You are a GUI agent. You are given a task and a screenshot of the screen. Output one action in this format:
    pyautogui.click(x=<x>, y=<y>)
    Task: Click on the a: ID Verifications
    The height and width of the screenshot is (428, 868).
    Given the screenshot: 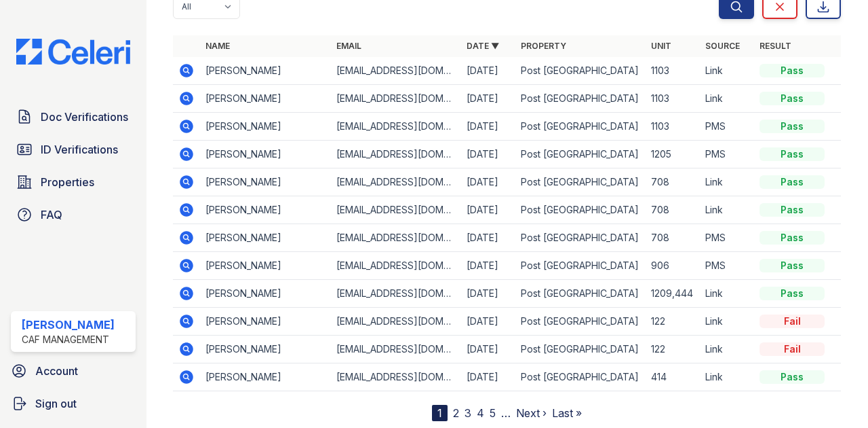 What is the action you would take?
    pyautogui.click(x=73, y=149)
    